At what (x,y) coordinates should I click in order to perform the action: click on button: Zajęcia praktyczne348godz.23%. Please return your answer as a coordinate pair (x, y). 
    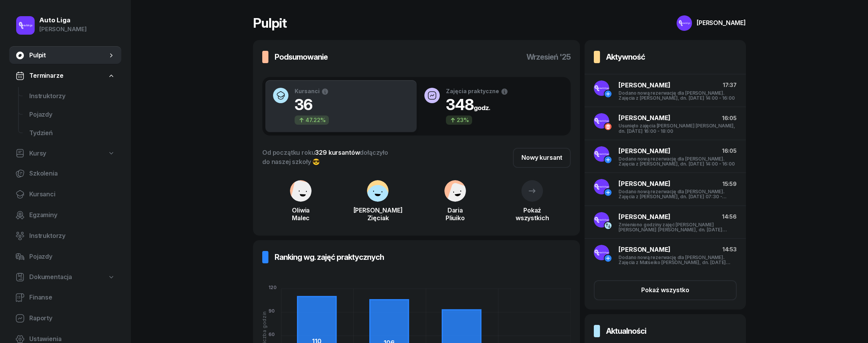
    Looking at the image, I should click on (492, 106).